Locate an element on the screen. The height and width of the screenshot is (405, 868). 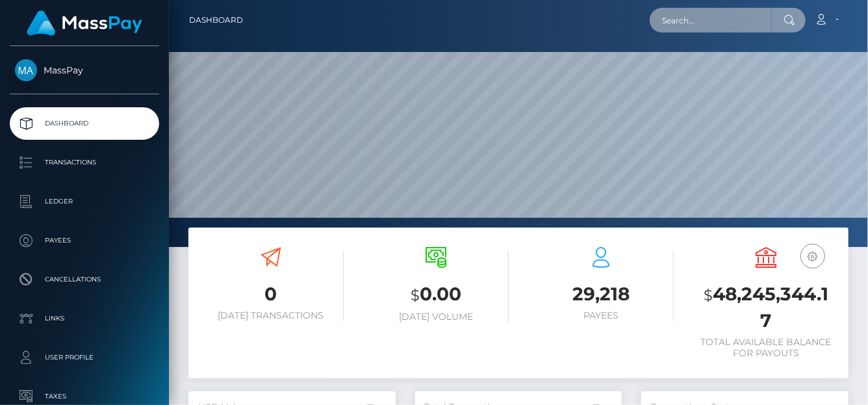
img: MassPay Logo is located at coordinates (84, 23).